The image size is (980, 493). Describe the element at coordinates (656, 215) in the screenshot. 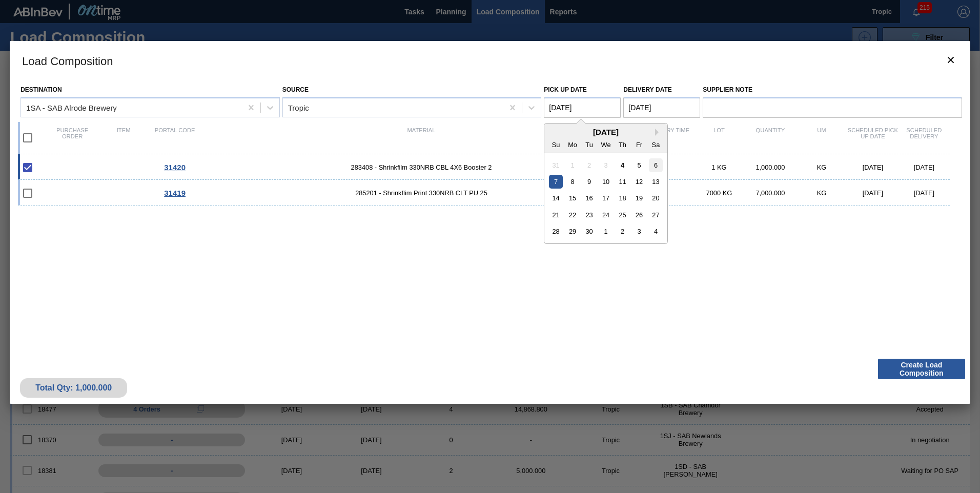

I see `div: Choose Saturday, September 27th, 2025` at that location.